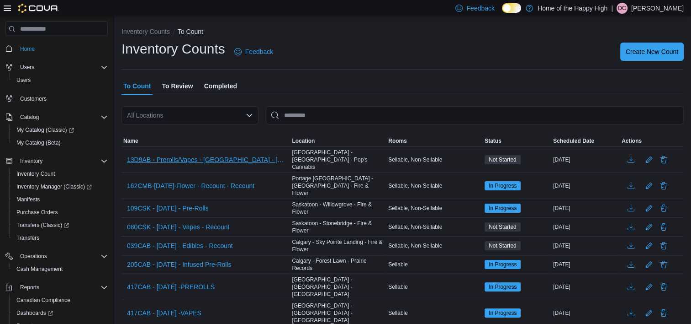 This screenshot has height=324, width=691. I want to click on span: Cash Management, so click(39, 269).